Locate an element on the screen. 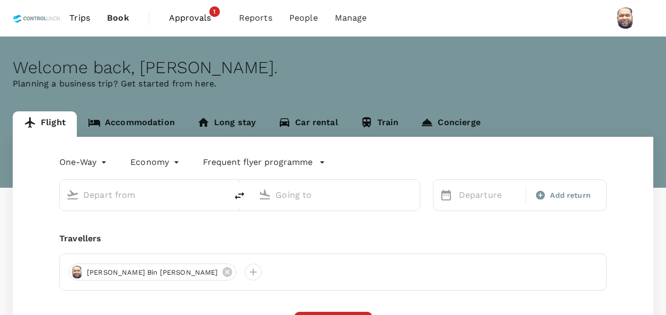 This screenshot has width=666, height=315. a: Accommodation is located at coordinates (131, 124).